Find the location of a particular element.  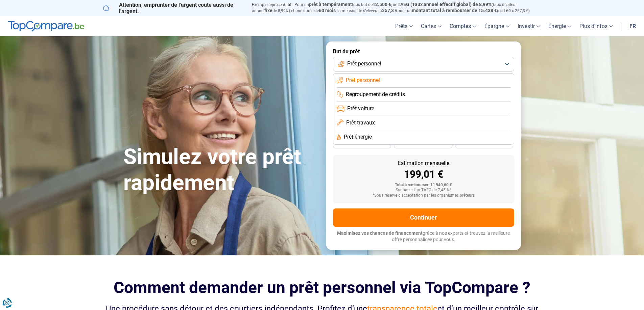

p: Attention, emprunter de l'argent coûte aussi de l'argent. is located at coordinates (174, 8).